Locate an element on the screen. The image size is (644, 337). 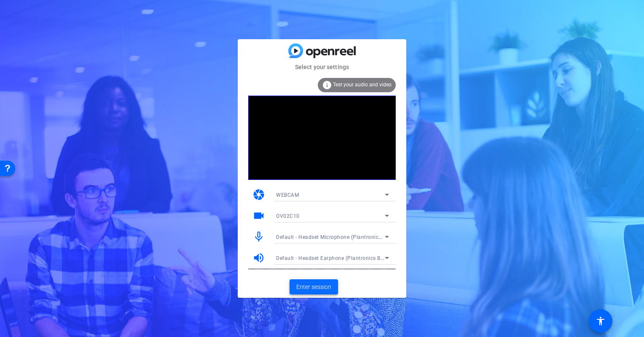
span: Test your audio and video is located at coordinates (362, 85).